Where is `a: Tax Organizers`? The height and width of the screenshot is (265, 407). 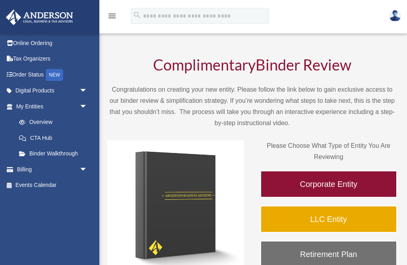
a: Tax Organizers is located at coordinates (53, 59).